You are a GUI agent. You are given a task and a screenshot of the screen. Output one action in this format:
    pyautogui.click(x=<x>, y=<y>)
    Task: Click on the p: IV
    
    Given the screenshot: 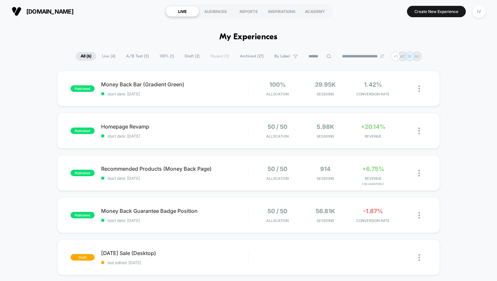 What is the action you would take?
    pyautogui.click(x=409, y=56)
    